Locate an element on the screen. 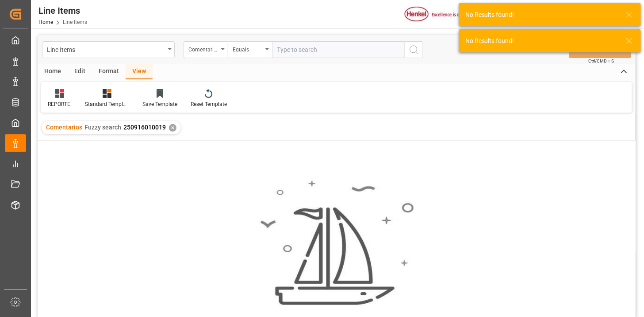 This screenshot has width=644, height=317. div: Format is located at coordinates (109, 72).